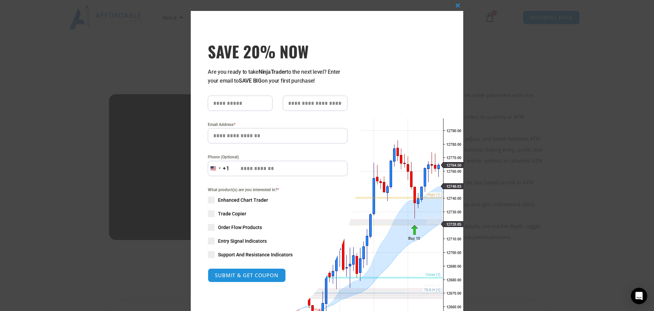  What do you see at coordinates (226, 168) in the screenshot?
I see `div: +1` at bounding box center [226, 168].